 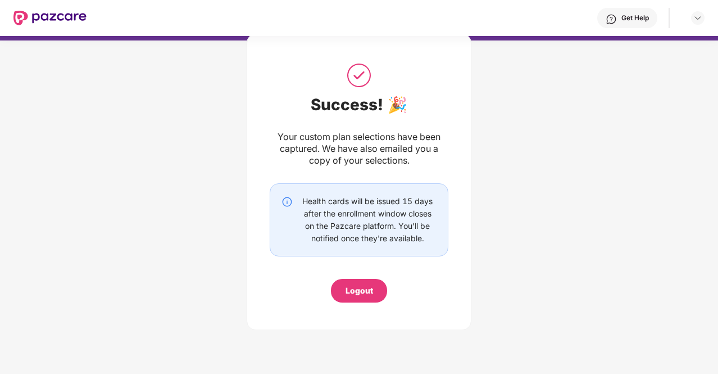 What do you see at coordinates (368, 220) in the screenshot?
I see `div: Health cards will be issued 15 days after the enrollment window closes on the Pazcare platform. Y...` at bounding box center [368, 220].